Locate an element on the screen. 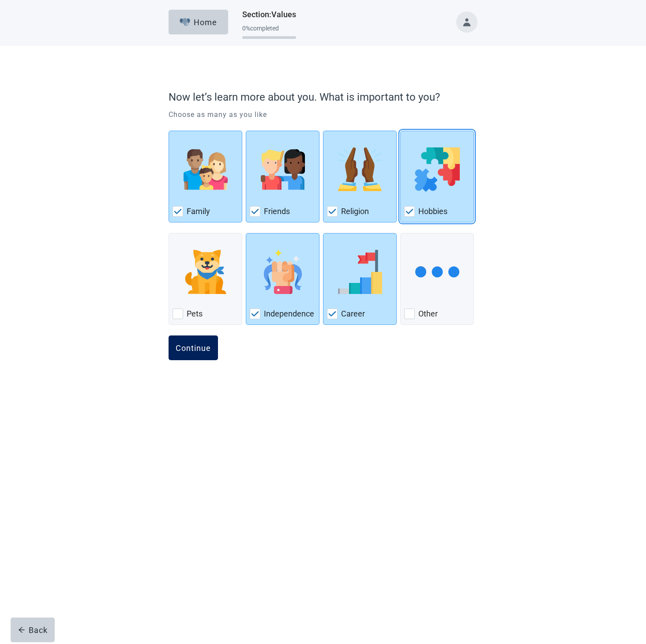 The height and width of the screenshot is (644, 646). div: Hobbies, checkbox, checked is located at coordinates (437, 177).